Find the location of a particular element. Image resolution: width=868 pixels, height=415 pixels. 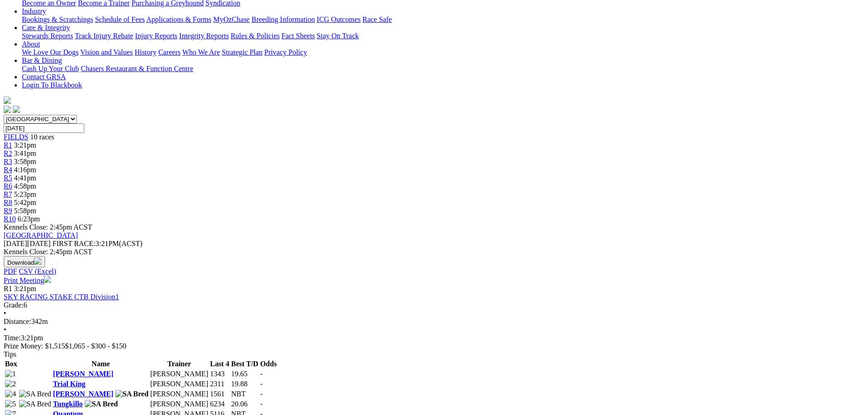

a: Contact GRSA is located at coordinates (44, 77).